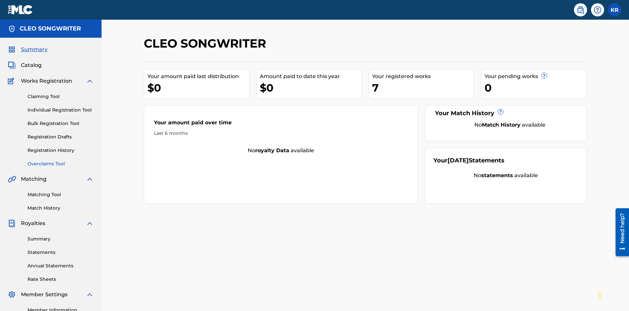 The height and width of the screenshot is (311, 629). What do you see at coordinates (61, 150) in the screenshot?
I see `a: Registration History` at bounding box center [61, 150].